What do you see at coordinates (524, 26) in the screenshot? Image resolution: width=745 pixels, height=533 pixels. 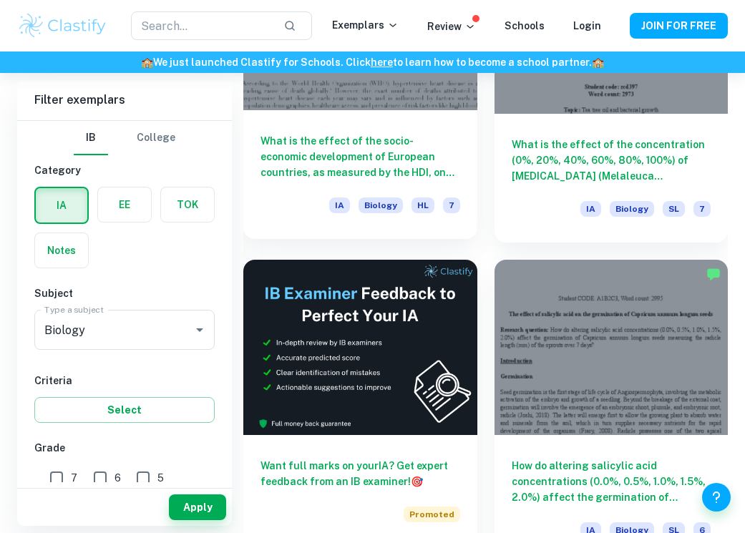 I see `a: Schools` at bounding box center [524, 26].